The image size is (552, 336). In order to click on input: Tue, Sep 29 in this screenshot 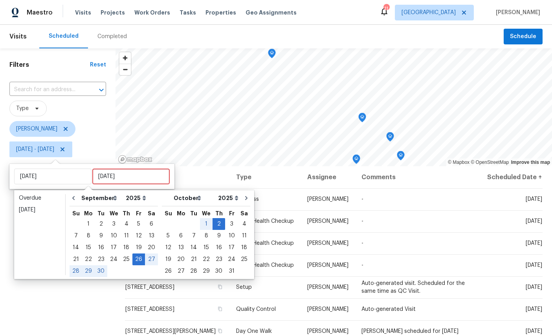, I will do `click(131, 176)`.